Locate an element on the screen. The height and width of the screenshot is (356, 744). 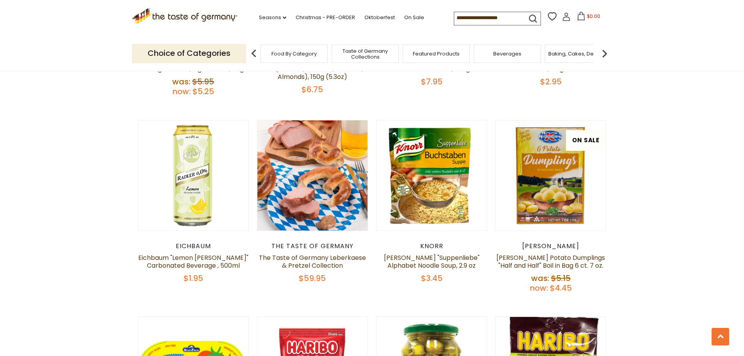
span: Featured Products is located at coordinates (436, 54).